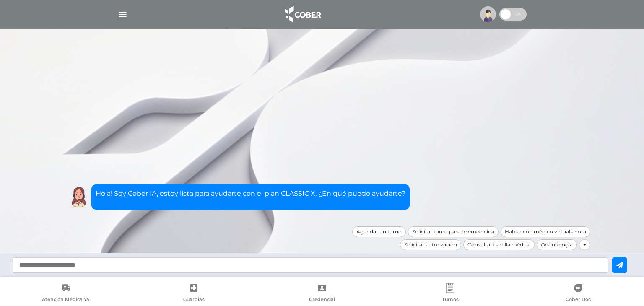 The width and height of the screenshot is (644, 306). What do you see at coordinates (79, 197) in the screenshot?
I see `img: Cober IA` at bounding box center [79, 197].